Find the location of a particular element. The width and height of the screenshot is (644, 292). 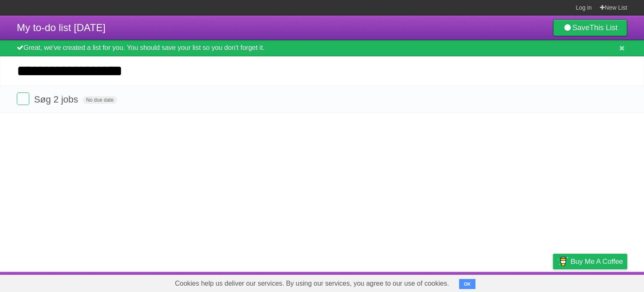

span: Cookies help us deliver our services. By using our services, you agree to our use of cookies. is located at coordinates (312, 283).